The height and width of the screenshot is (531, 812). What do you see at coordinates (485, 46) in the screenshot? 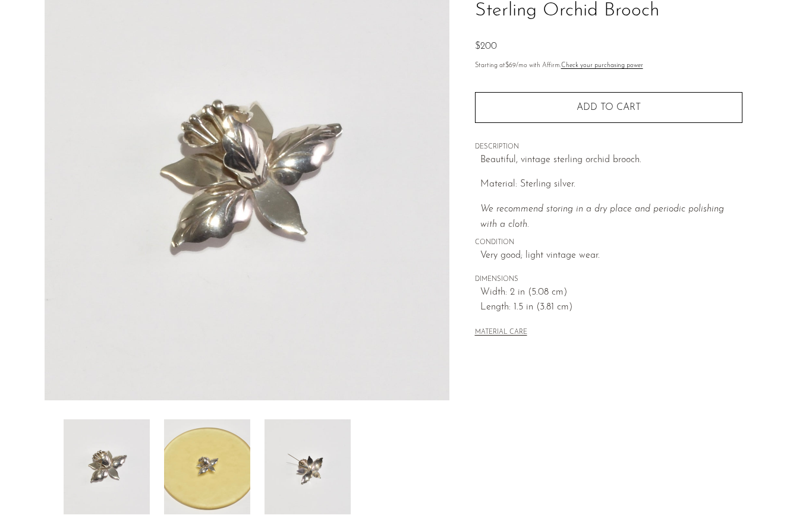
I see `span: $200` at bounding box center [485, 46].